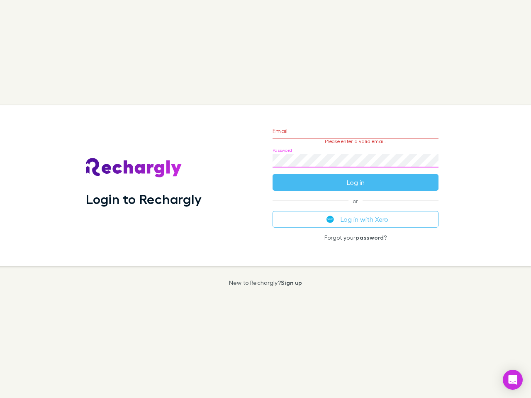 The height and width of the screenshot is (398, 531). What do you see at coordinates (355, 219) in the screenshot?
I see `button: Log in with Xero` at bounding box center [355, 219].